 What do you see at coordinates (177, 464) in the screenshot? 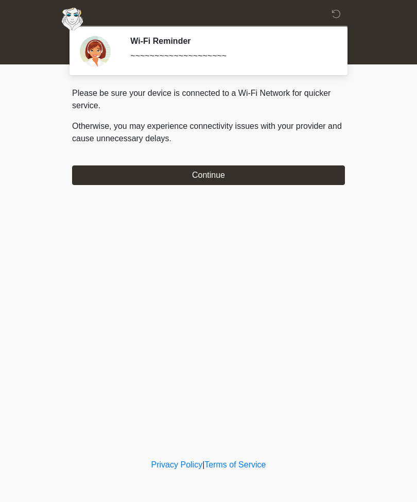
I see `a: Privacy Policy` at bounding box center [177, 464].